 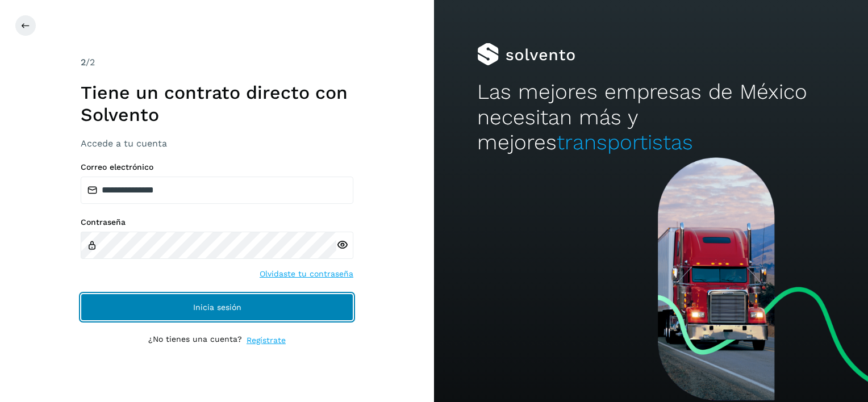 I want to click on h1: Tiene un contrato directo con Solvento, so click(x=217, y=104).